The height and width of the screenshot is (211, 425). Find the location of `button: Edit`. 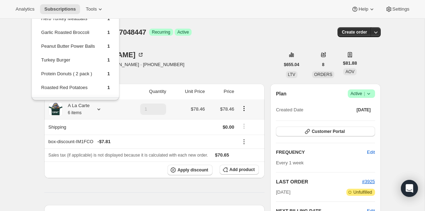

button: Edit is located at coordinates (370, 152).